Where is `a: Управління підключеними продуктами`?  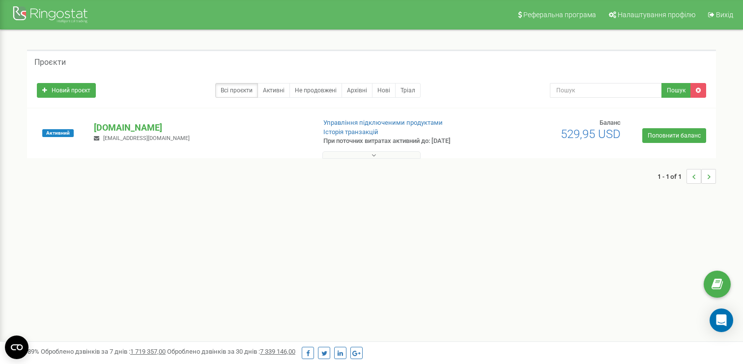 a: Управління підключеними продуктами is located at coordinates (383, 122).